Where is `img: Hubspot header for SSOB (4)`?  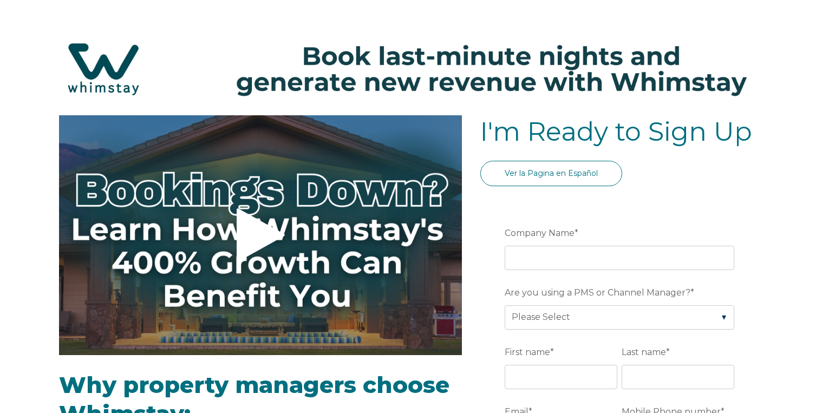 img: Hubspot header for SSOB (4) is located at coordinates (411, 69).